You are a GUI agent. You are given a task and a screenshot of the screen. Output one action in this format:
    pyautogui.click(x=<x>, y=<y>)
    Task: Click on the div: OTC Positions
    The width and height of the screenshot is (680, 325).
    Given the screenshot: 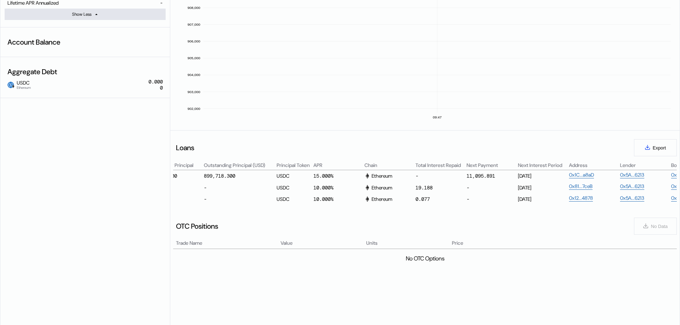 What is the action you would take?
    pyautogui.click(x=197, y=226)
    